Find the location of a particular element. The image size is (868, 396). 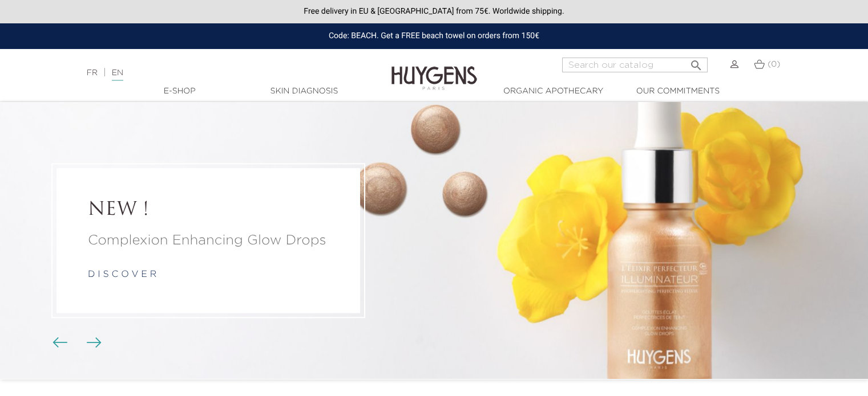

h2: NEW ! is located at coordinates (208, 211).